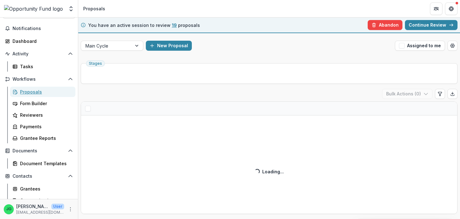 Image resolution: width=460 pixels, height=219 pixels. I want to click on div: Form Builder, so click(45, 103).